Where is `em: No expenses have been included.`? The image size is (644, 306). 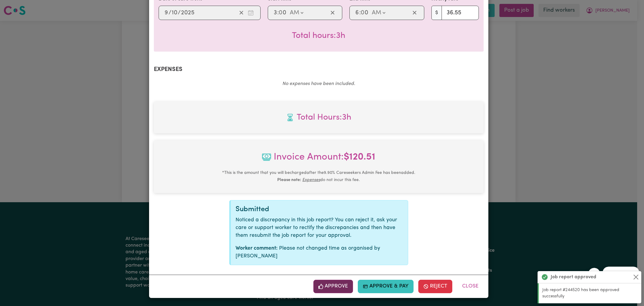
em: No expenses have been included. is located at coordinates (318, 84).